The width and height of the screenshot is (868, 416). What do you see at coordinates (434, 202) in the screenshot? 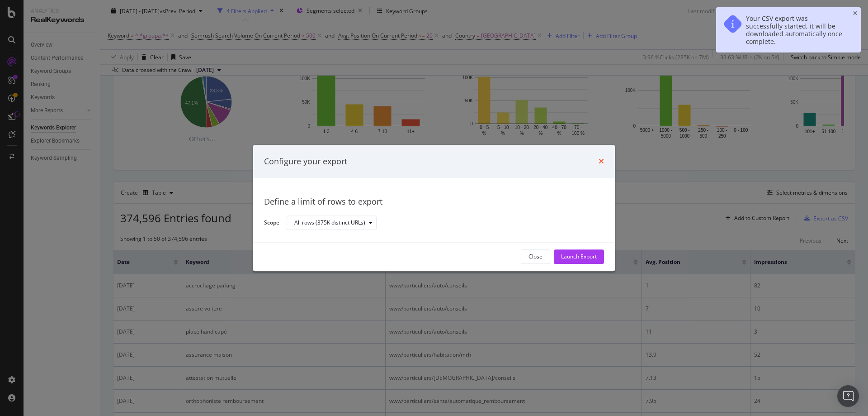
I see `div: Define a limit of rows to export` at bounding box center [434, 202].